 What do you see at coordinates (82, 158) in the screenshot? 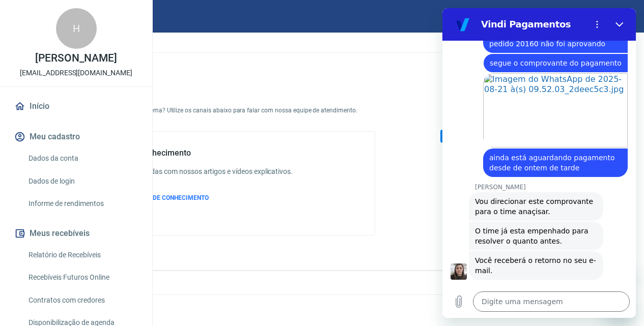
I see `a: Dados da conta` at bounding box center [82, 158].